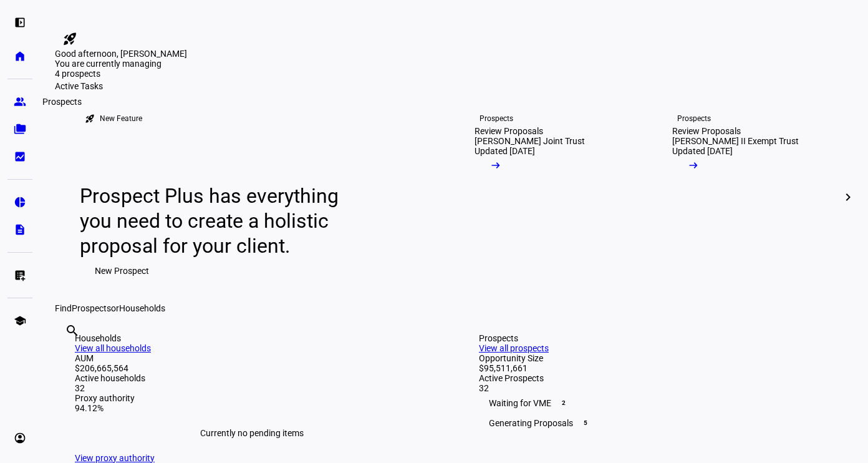 The width and height of the screenshot is (868, 463). What do you see at coordinates (20, 157) in the screenshot?
I see `eth-mat-symbol: bid_landscape` at bounding box center [20, 157].